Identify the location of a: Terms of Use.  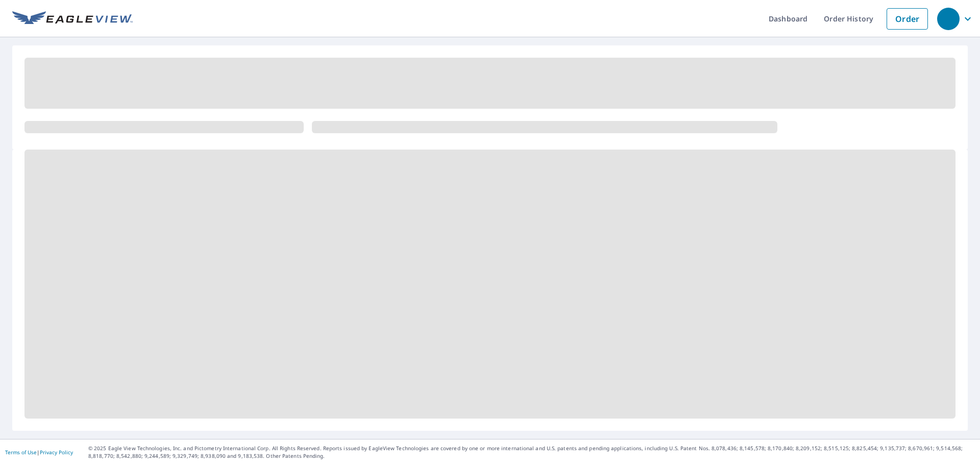
(21, 452).